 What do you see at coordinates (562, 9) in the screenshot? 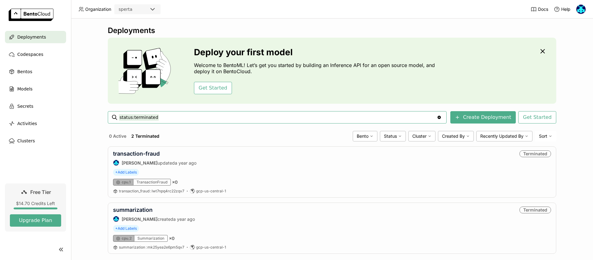
I see `div: Help` at bounding box center [562, 9].